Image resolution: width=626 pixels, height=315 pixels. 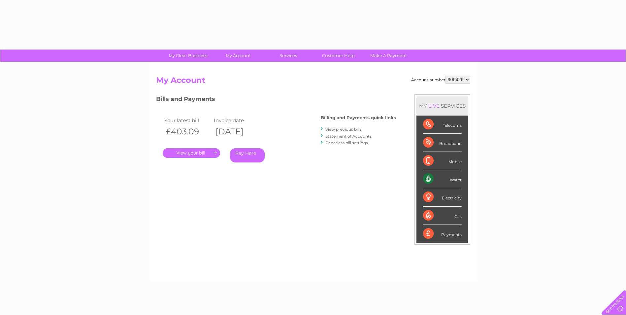 I want to click on div: Payments, so click(x=442, y=234).